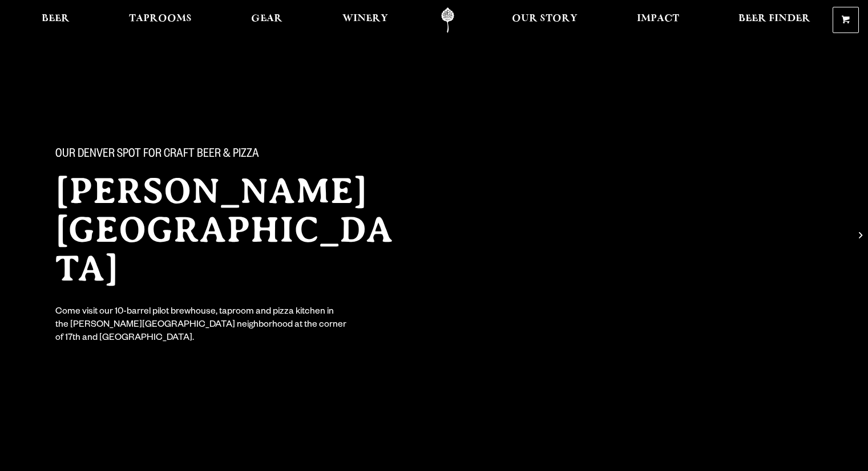 The height and width of the screenshot is (471, 868). What do you see at coordinates (157, 155) in the screenshot?
I see `span: Our Denver spot for craft beer & pizza` at bounding box center [157, 155].